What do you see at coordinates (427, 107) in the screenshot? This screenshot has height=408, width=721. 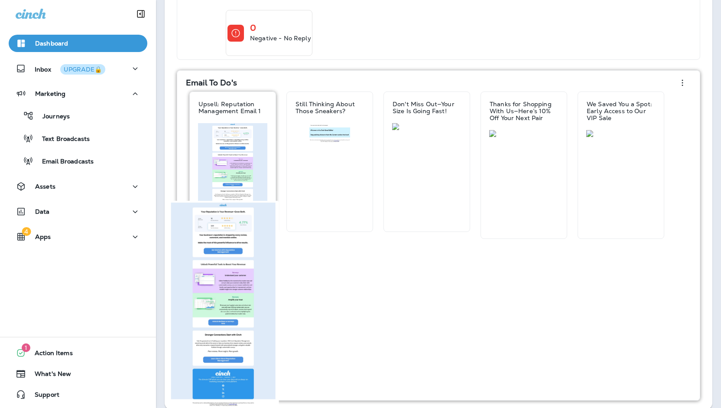 I see `p: Don't Miss Out—Your Size Is Going Fast!` at bounding box center [427, 107].